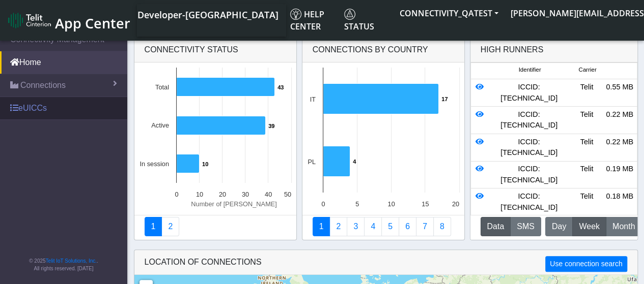  I want to click on span: Identifier, so click(529, 69).